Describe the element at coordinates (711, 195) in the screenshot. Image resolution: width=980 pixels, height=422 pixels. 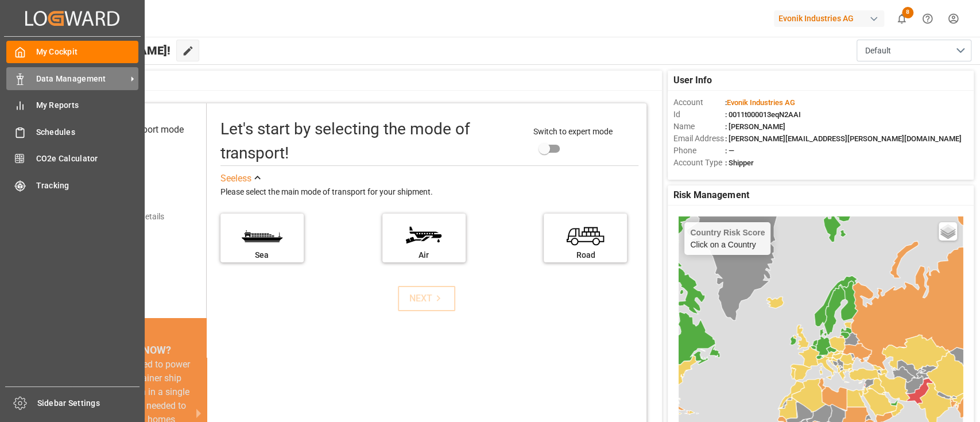
I see `span: Risk Management` at that location.